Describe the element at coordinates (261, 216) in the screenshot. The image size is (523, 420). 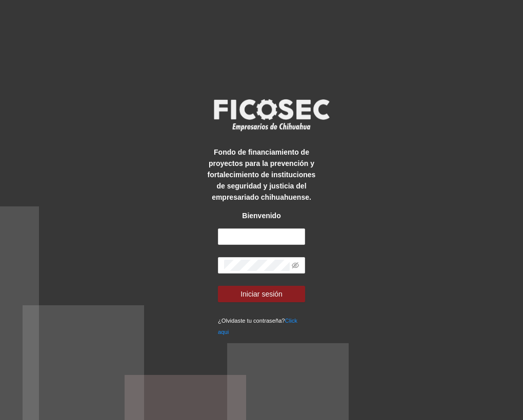
I see `strong: Bienvenido` at that location.